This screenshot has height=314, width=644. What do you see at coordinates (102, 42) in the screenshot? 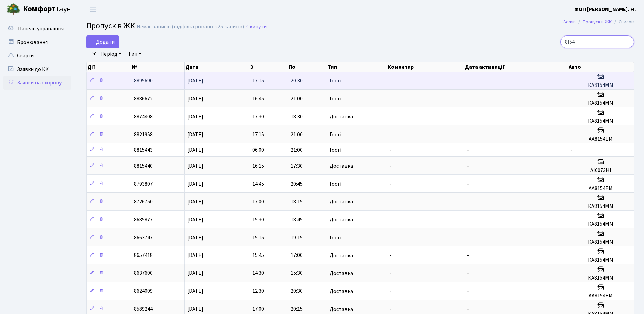
I see `span: Додати` at bounding box center [102, 42].